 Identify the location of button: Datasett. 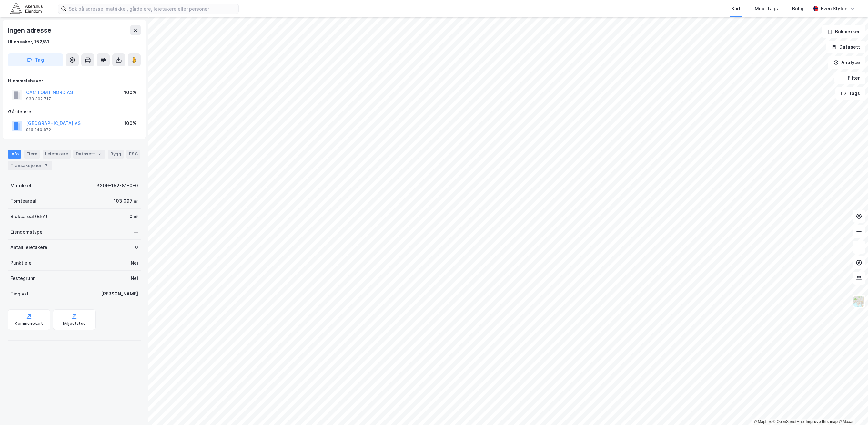
(846, 47).